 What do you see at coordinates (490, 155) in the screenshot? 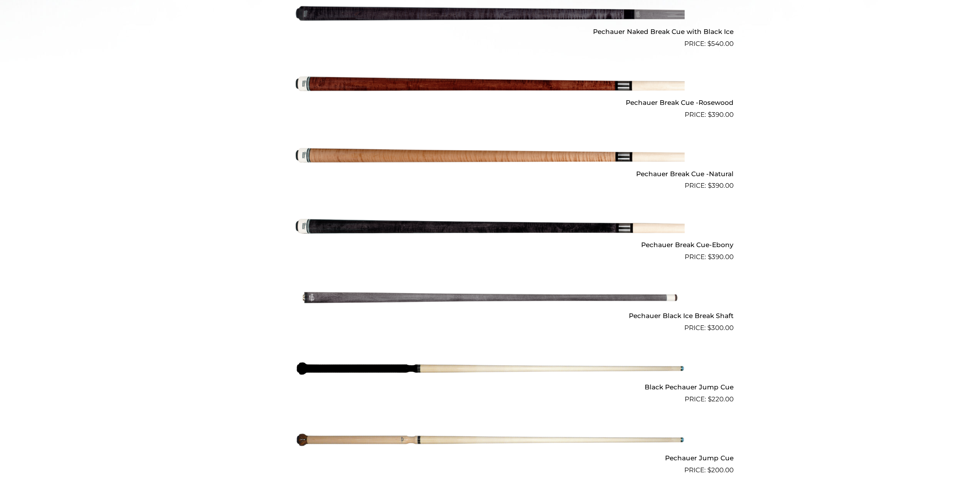
I see `img: Pechauer Break Cue -Natural` at bounding box center [490, 155].